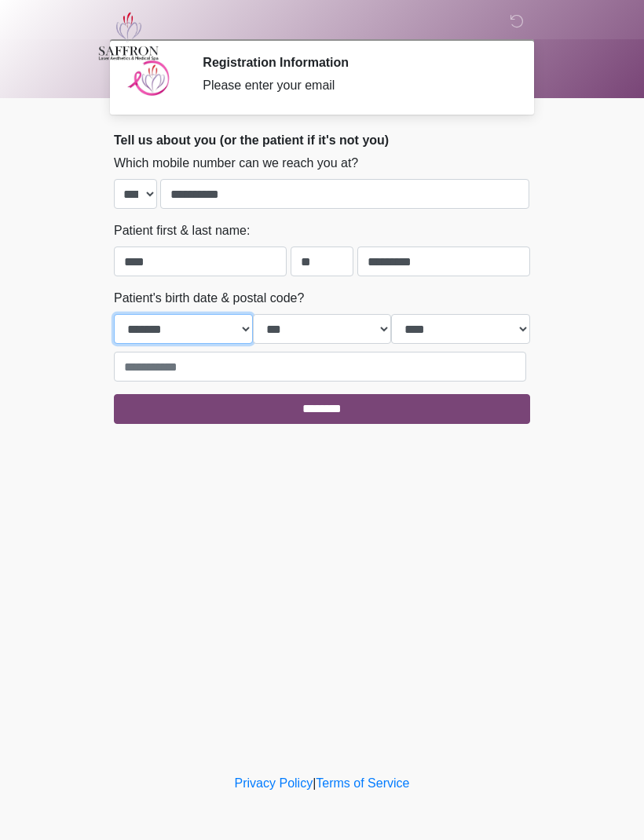 The height and width of the screenshot is (840, 644). Describe the element at coordinates (354, 85) in the screenshot. I see `div: Please enter your email` at that location.